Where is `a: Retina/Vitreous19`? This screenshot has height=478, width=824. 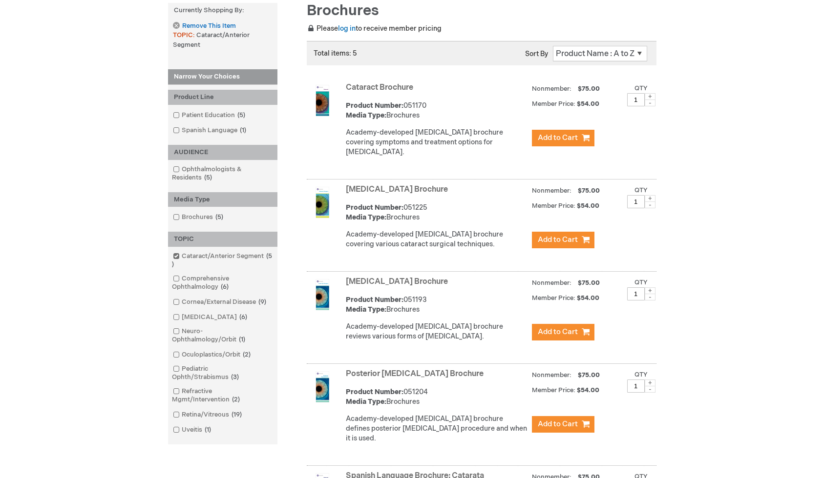
a: Retina/Vitreous19 is located at coordinates (208, 415).